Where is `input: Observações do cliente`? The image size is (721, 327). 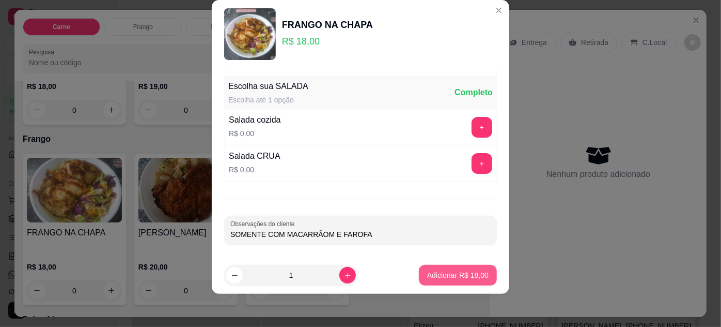
input: Observações do cliente is located at coordinates (361, 234).